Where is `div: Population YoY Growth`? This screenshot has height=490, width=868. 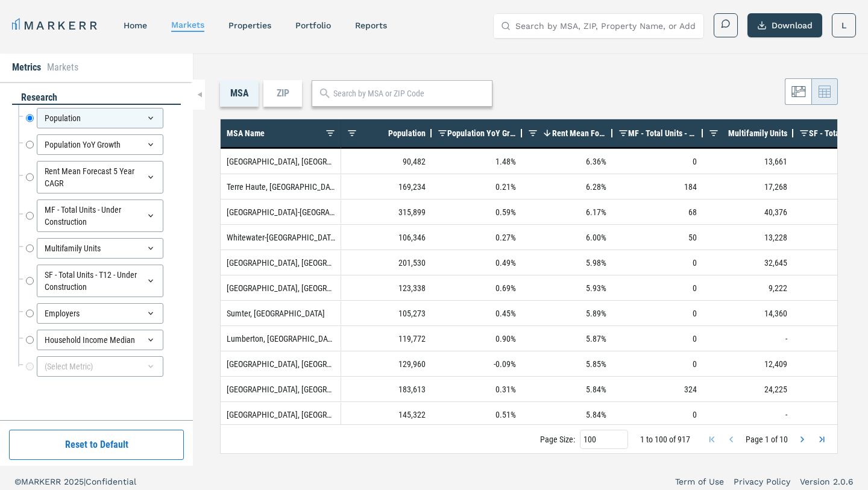 div: Population YoY Growth is located at coordinates (100, 145).